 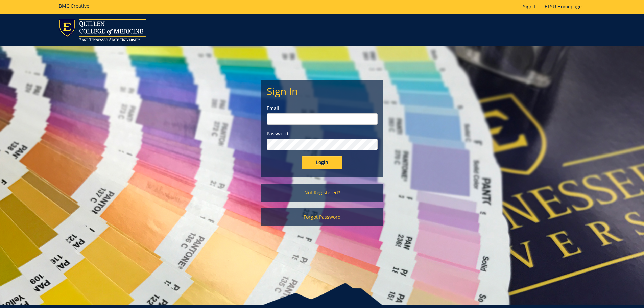 What do you see at coordinates (322, 91) in the screenshot?
I see `h2: Sign In` at bounding box center [322, 91].